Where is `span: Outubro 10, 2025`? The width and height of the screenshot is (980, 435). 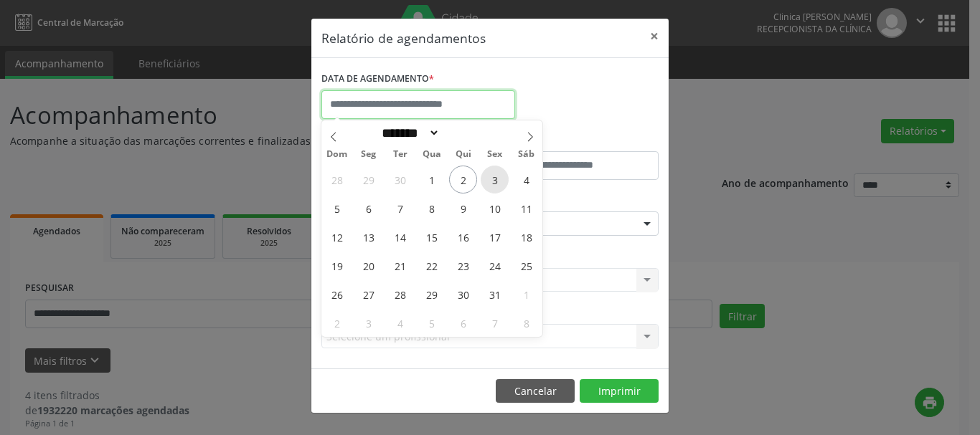 span: Outubro 10, 2025 is located at coordinates (495, 208).